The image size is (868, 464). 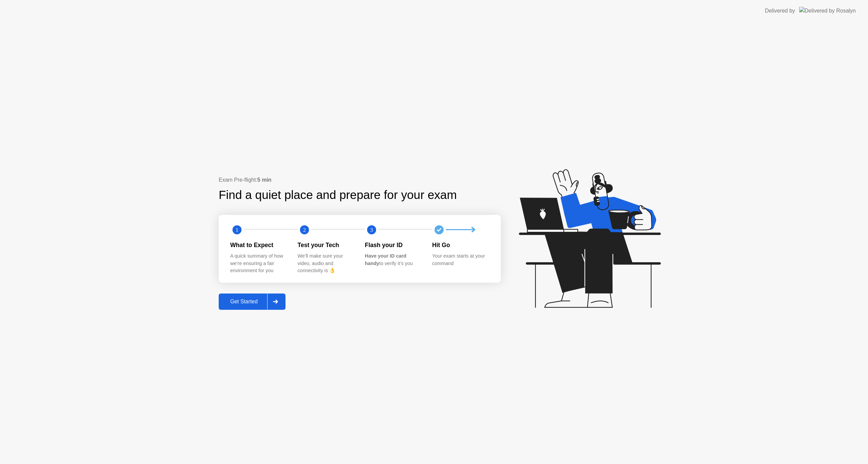 What do you see at coordinates (827, 11) in the screenshot?
I see `img: Delivered by Rosalyn` at bounding box center [827, 11].